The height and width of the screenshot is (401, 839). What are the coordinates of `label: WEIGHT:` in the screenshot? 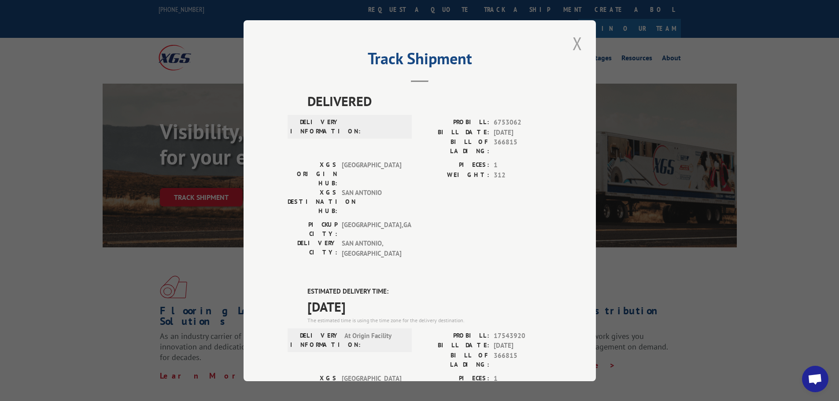 It's located at (454, 175).